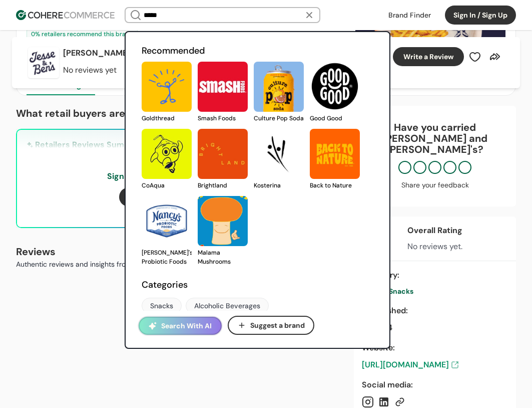  What do you see at coordinates (435, 246) in the screenshot?
I see `div: No reviews yet.` at bounding box center [435, 246].